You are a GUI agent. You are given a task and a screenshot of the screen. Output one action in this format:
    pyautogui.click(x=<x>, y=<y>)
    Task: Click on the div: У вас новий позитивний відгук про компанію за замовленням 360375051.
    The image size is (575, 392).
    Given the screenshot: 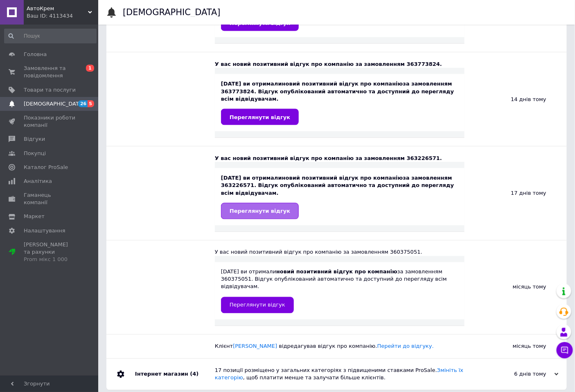 What is the action you would take?
    pyautogui.click(x=340, y=253)
    